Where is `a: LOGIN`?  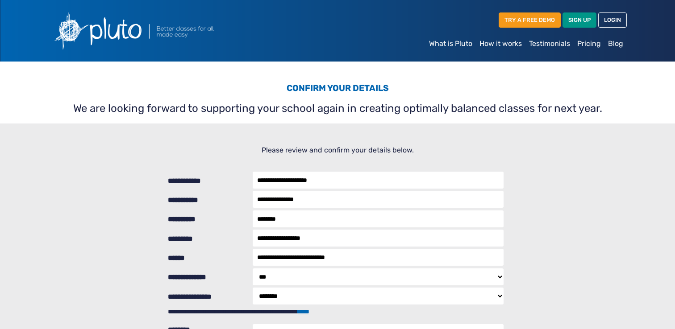 a: LOGIN is located at coordinates (612, 20).